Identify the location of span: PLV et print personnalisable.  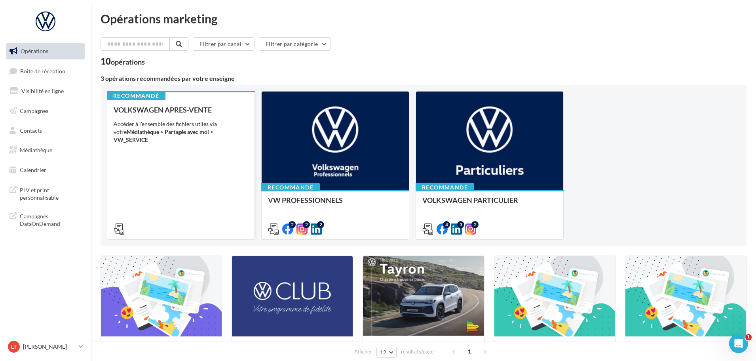
(51, 193).